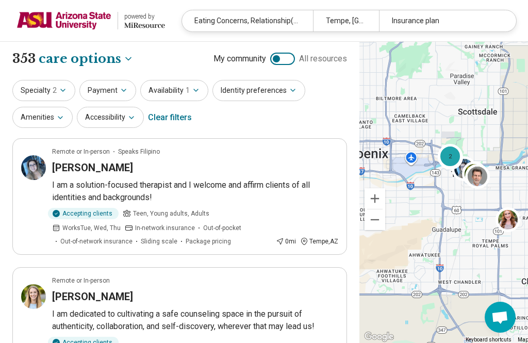 Image resolution: width=528 pixels, height=343 pixels. What do you see at coordinates (139, 151) in the screenshot?
I see `span: Speaks Filipino` at bounding box center [139, 151].